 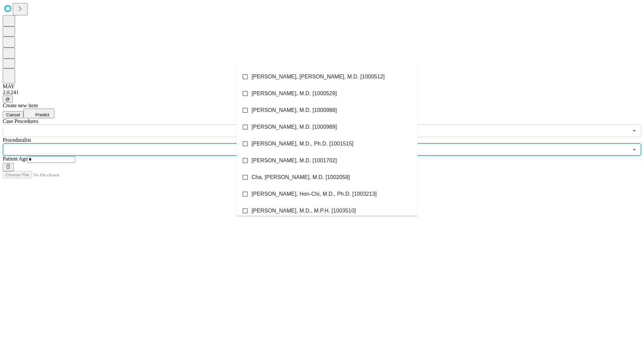 I want to click on span: Scheduled Procedure, so click(x=20, y=121).